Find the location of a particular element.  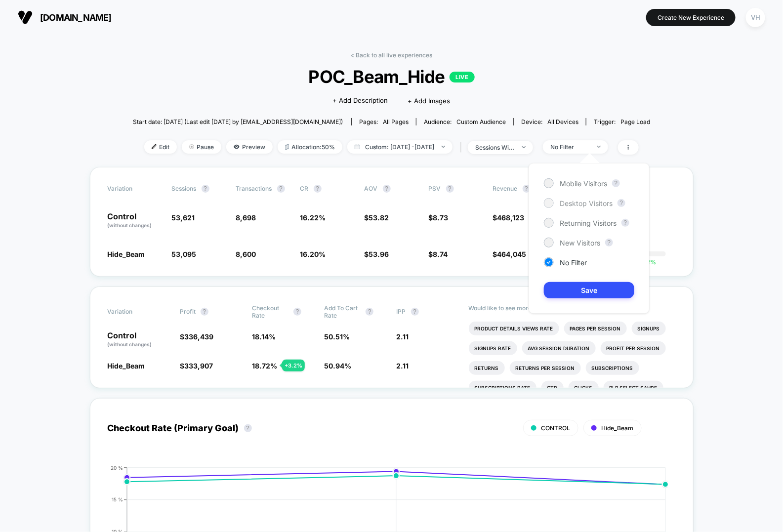

li: Returns Per Session is located at coordinates (545, 368).